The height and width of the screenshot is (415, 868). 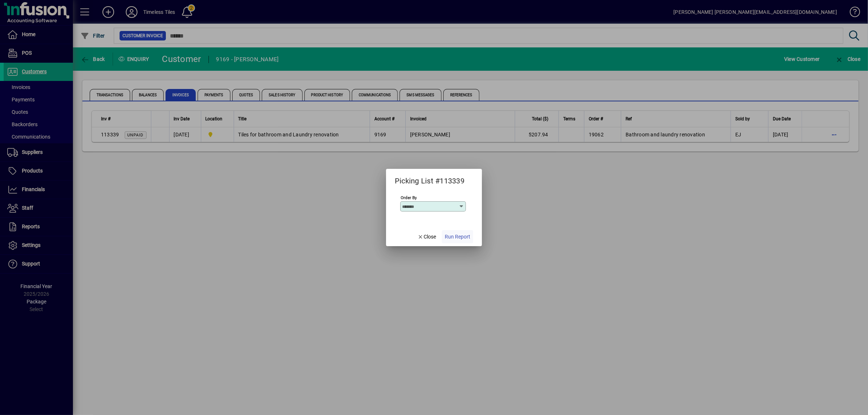 I want to click on span: Run Report, so click(x=457, y=237).